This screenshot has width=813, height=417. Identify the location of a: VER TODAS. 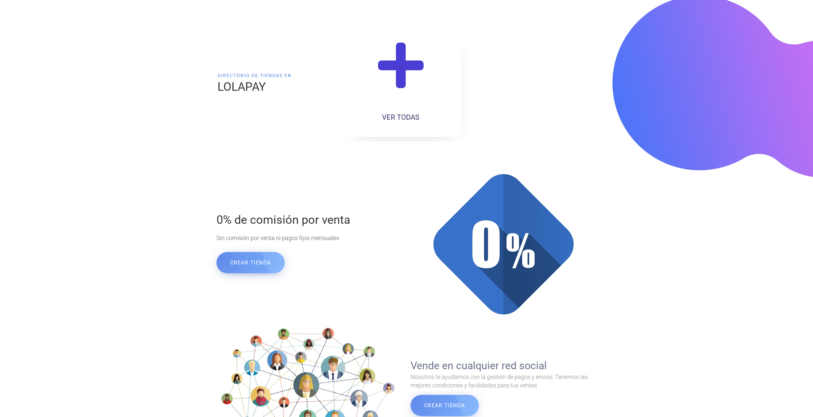
(401, 101).